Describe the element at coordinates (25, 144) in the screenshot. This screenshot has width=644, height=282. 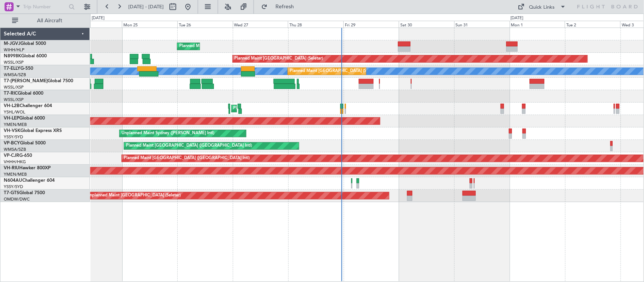
I see `a: VP-BCYGlobal 5000` at that location.